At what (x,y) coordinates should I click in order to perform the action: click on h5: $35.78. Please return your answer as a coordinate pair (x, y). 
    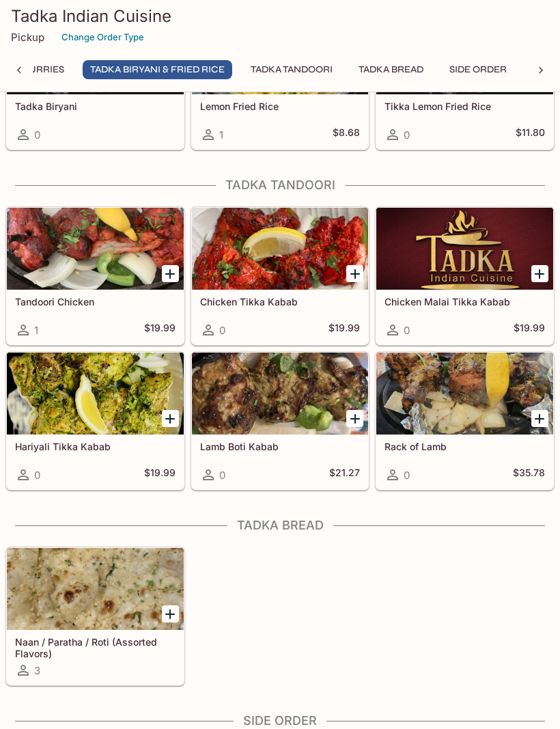
    Looking at the image, I should click on (528, 475).